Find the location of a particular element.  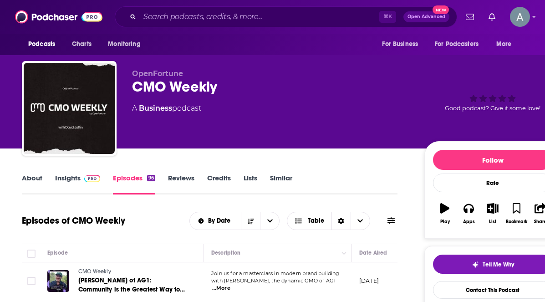

div: List is located at coordinates (493, 222).